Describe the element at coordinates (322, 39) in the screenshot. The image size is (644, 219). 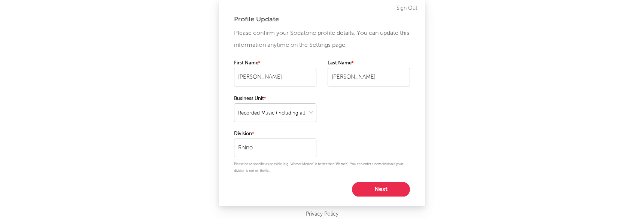
I see `p: Please confirm your Sodatone profile details. You can update this information anytime on the Sett...` at that location.